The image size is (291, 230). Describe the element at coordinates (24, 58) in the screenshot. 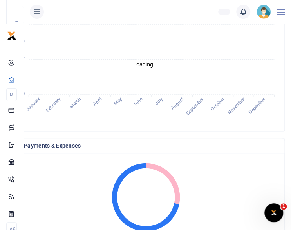

I see `tspan: 2` at that location.